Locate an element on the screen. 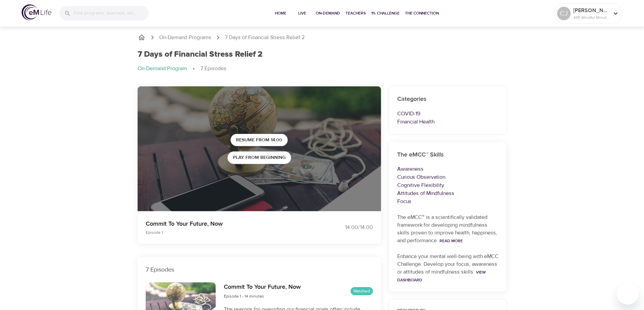 The height and width of the screenshot is (310, 644). div: CJ is located at coordinates (564, 13).